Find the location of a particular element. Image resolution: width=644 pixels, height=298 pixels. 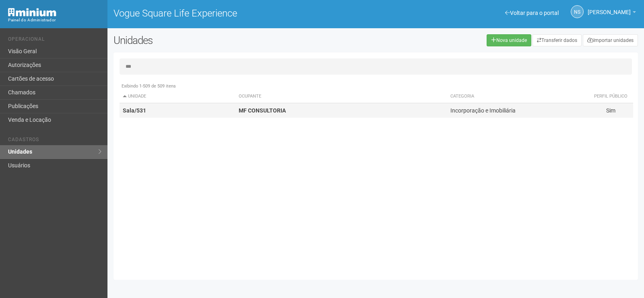

a: Voltar para o portal is located at coordinates (532, 13).